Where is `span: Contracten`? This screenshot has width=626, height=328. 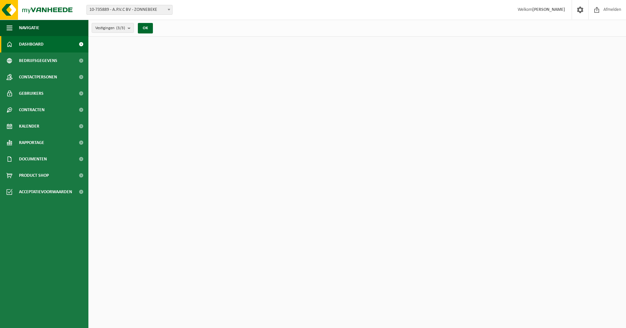
span: Contracten is located at coordinates (32, 110).